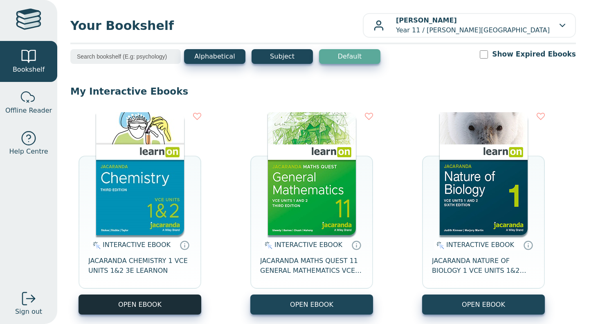  Describe the element at coordinates (216, 25) in the screenshot. I see `span: Your Bookshelf` at that location.